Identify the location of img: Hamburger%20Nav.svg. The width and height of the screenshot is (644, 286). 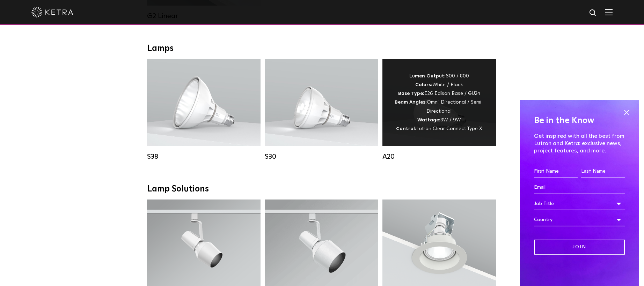
(609, 12).